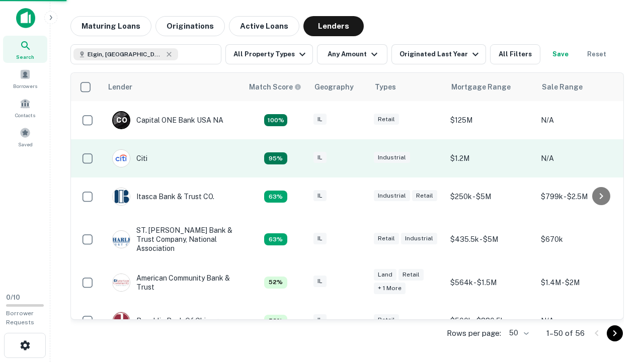 This screenshot has height=362, width=644. Describe the element at coordinates (173, 282) in the screenshot. I see `div: American Community Bank & Trust` at that location.